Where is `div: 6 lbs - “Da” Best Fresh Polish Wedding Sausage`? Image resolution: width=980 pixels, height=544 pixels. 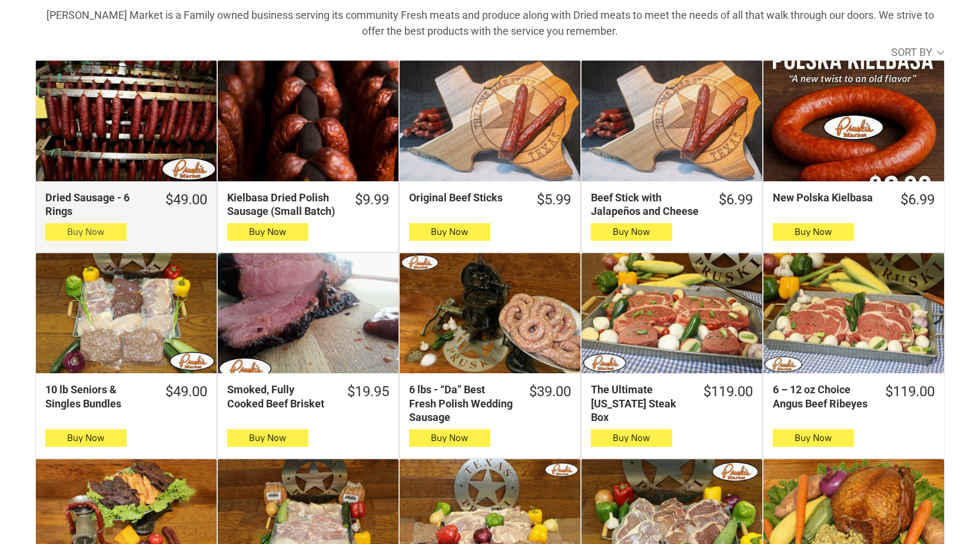 div: 6 lbs - “Da” Best Fresh Polish Wedding Sausage is located at coordinates (461, 404).